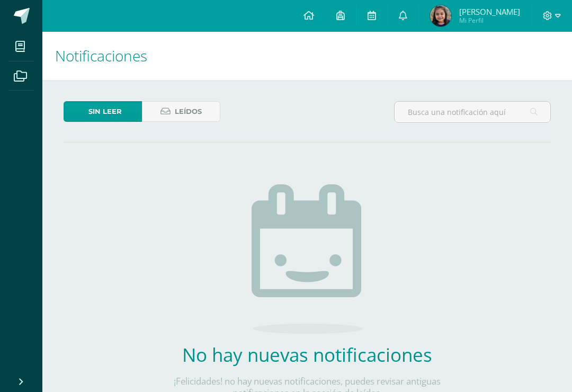 This screenshot has width=572, height=392. What do you see at coordinates (181, 111) in the screenshot?
I see `a: Leídos` at bounding box center [181, 111].